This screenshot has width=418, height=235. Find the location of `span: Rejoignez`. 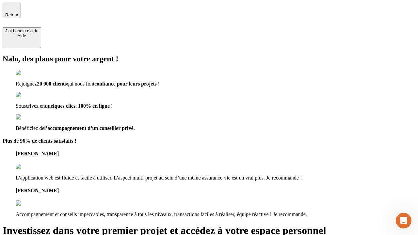

span: Rejoignez is located at coordinates (26, 84).